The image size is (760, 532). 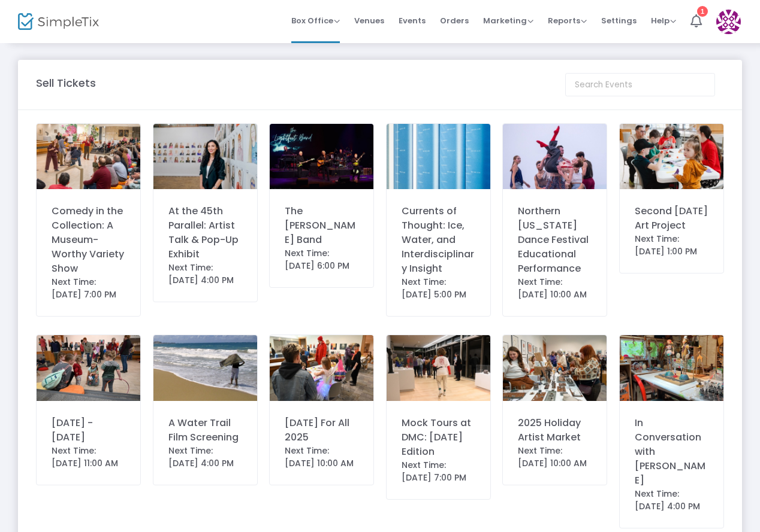 What do you see at coordinates (88, 156) in the screenshot?
I see `img: 20250214-DSC6534-Enhanced-NR.jpg` at bounding box center [88, 156].